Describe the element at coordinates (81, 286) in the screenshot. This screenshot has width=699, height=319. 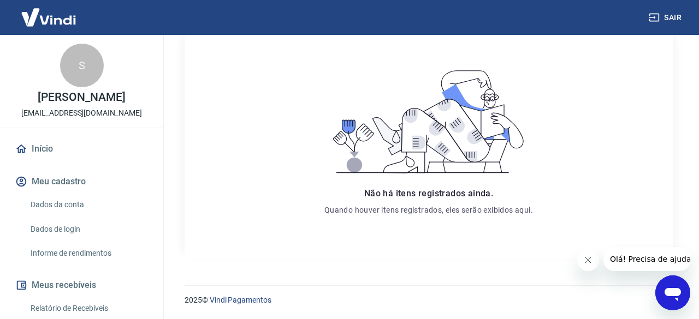
I see `button: Meus recebíveis` at that location.